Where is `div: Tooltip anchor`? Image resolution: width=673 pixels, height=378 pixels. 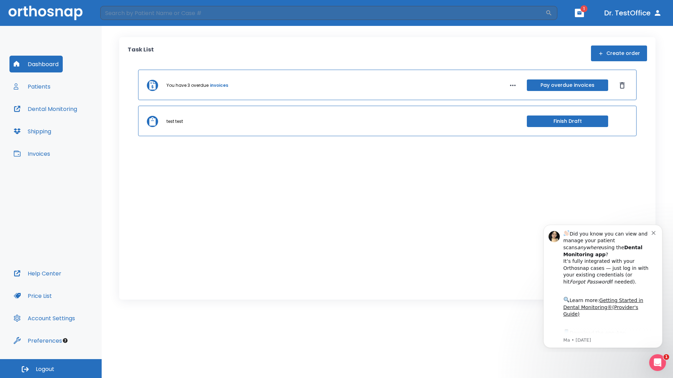
div: Tooltip anchor is located at coordinates (65, 341).